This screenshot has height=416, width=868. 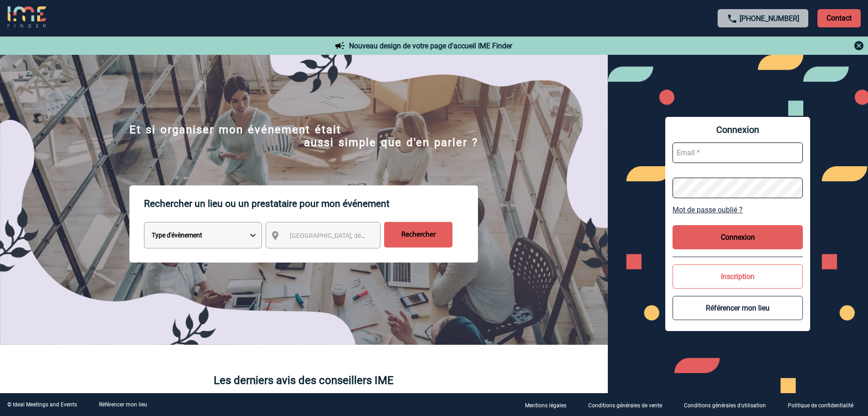 I want to click on a: Mot de passe oublié ?, so click(x=738, y=209).